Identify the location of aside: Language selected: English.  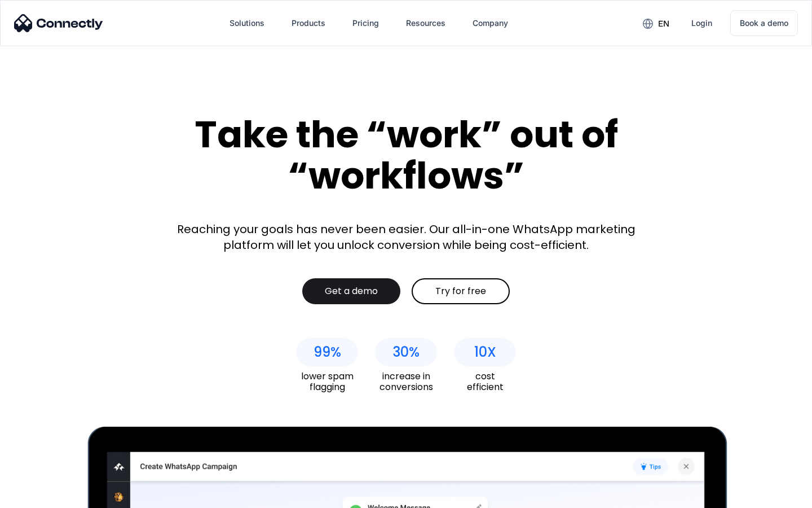
(39, 496).